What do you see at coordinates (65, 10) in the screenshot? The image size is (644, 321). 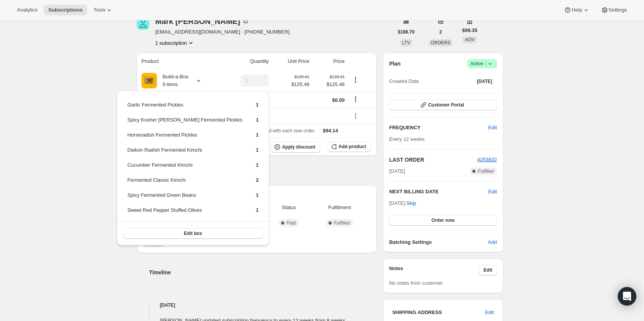 I see `button: Subscriptions` at bounding box center [65, 10].